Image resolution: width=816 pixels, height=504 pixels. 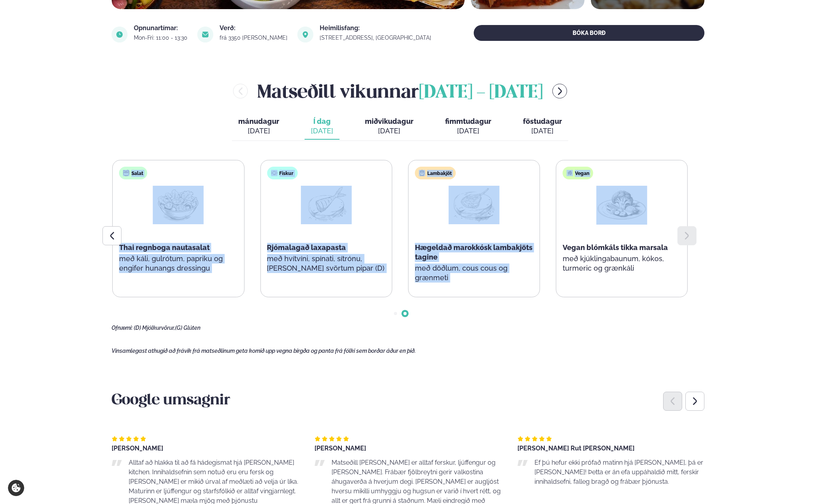 I want to click on div: Opnunartímar:, so click(x=161, y=28).